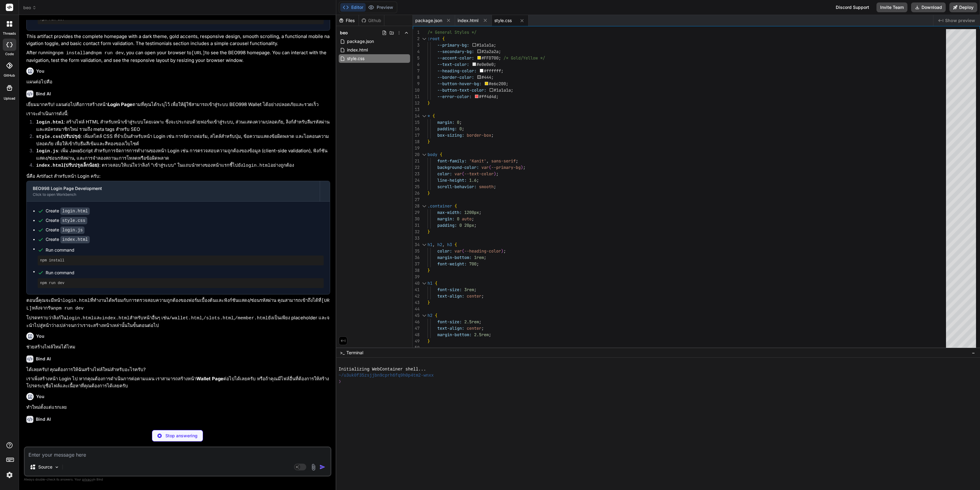  Describe the element at coordinates (180, 166) in the screenshot. I see `li: : ตรวจสอบให้แน่ใจว่าลิงก์ "เข้าสู่ระบบ" ในแถบนำทางของหน้าแรกชี้ไปยัง อย่างถูกต้อง` at that location.